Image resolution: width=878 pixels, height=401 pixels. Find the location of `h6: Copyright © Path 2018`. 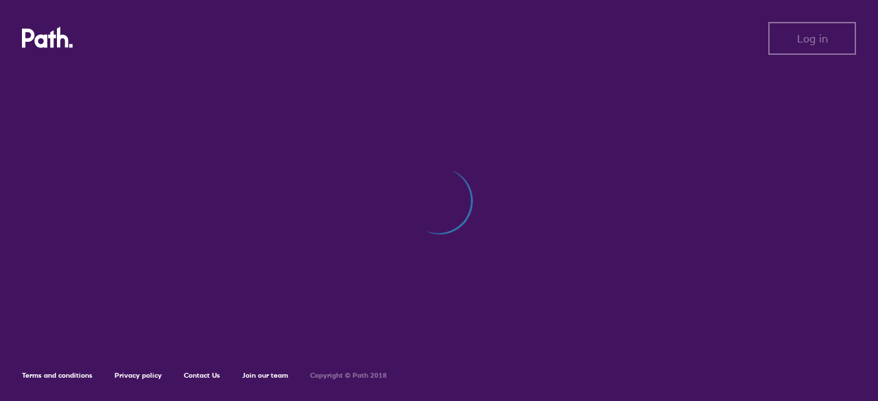

h6: Copyright © Path 2018 is located at coordinates (348, 376).